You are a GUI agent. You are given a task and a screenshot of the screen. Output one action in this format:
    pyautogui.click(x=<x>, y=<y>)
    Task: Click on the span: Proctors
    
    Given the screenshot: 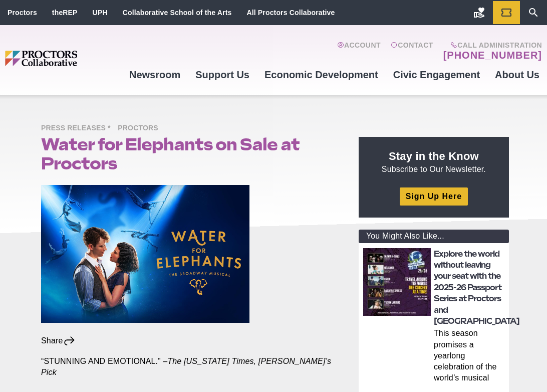 What is the action you would take?
    pyautogui.click(x=140, y=128)
    